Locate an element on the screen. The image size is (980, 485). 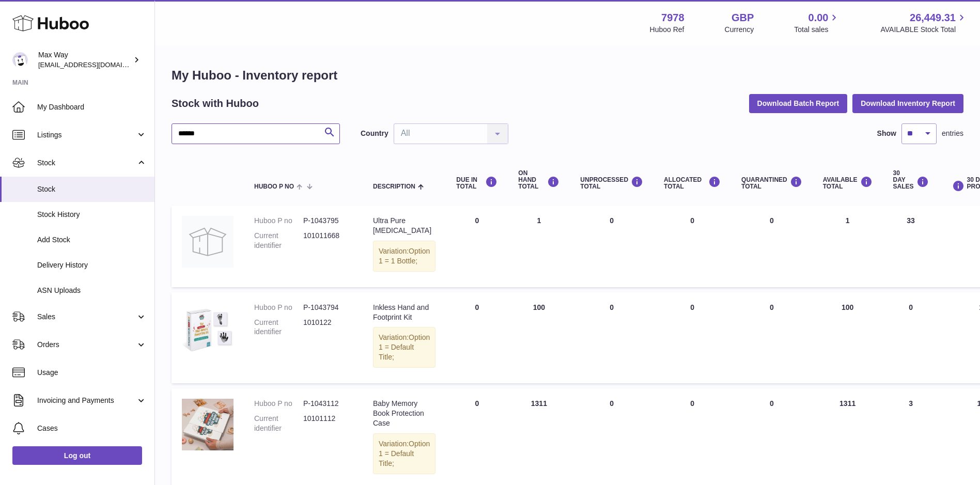
dd: P-1043795 is located at coordinates (327, 221).